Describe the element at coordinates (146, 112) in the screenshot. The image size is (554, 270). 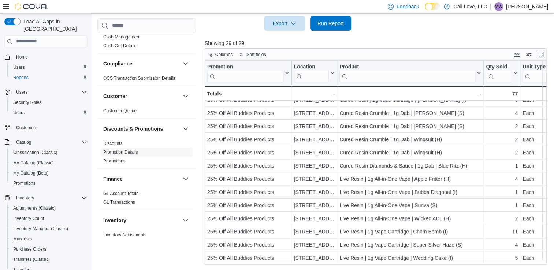
I see `div: Customer` at that location.